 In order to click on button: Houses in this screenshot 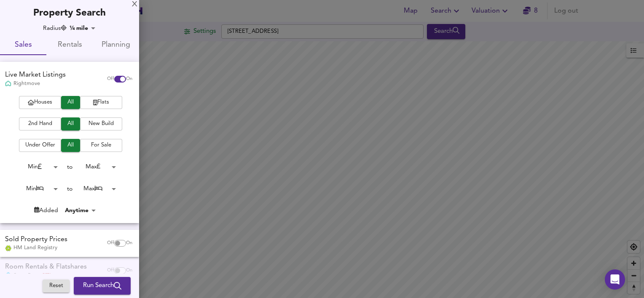, I will do `click(40, 102)`.